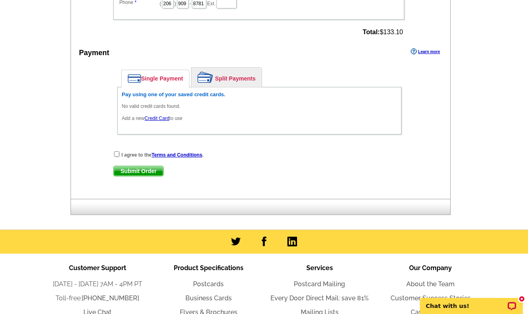  I want to click on a: Credit Card, so click(157, 118).